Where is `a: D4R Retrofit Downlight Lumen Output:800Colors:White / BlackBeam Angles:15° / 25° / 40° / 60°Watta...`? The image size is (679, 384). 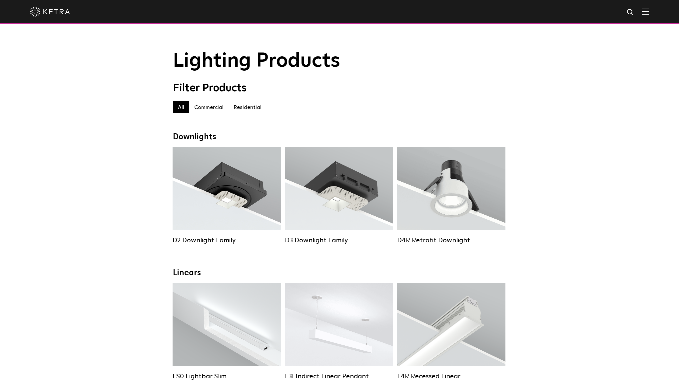
a: D4R Retrofit Downlight Lumen Output:800Colors:White / BlackBeam Angles:15° / 25° / 40° / 60°Watta... is located at coordinates (451, 196).